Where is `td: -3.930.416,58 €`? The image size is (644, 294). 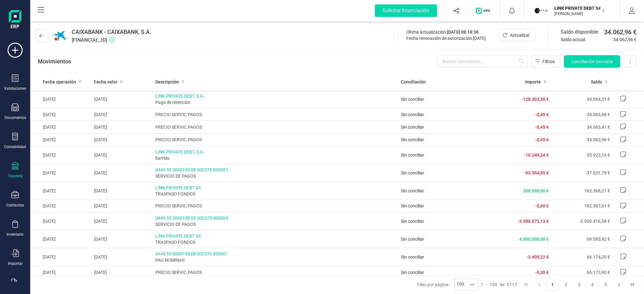
td: -3.930.416,58 € is located at coordinates (582, 222).